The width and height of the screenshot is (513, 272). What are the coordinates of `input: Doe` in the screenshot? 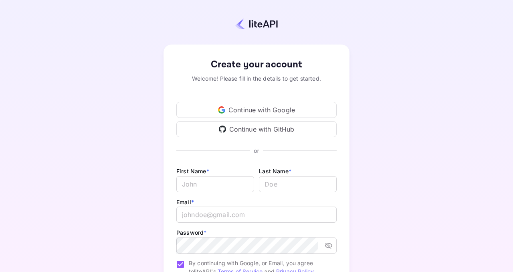 It's located at (298, 184).